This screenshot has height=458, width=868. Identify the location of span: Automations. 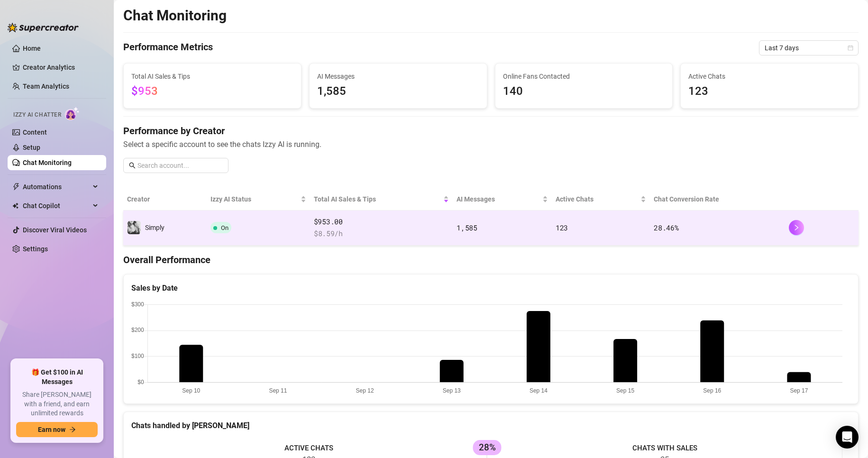
(56, 187).